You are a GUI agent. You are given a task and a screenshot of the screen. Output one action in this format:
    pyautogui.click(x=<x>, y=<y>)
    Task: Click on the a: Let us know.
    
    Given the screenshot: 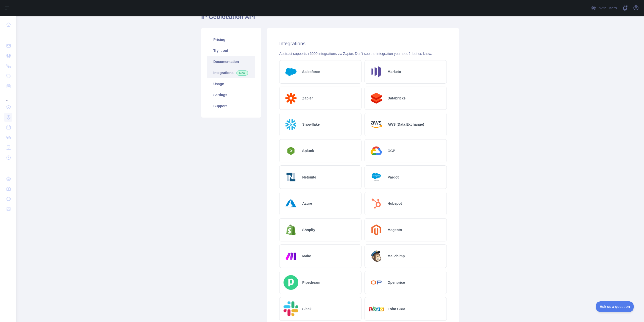 What is the action you would take?
    pyautogui.click(x=422, y=54)
    